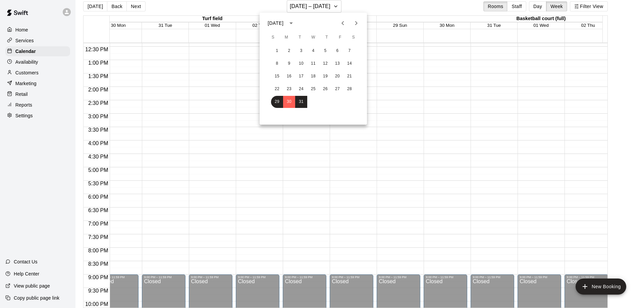  Describe the element at coordinates (289, 89) in the screenshot. I see `button: 23` at that location.